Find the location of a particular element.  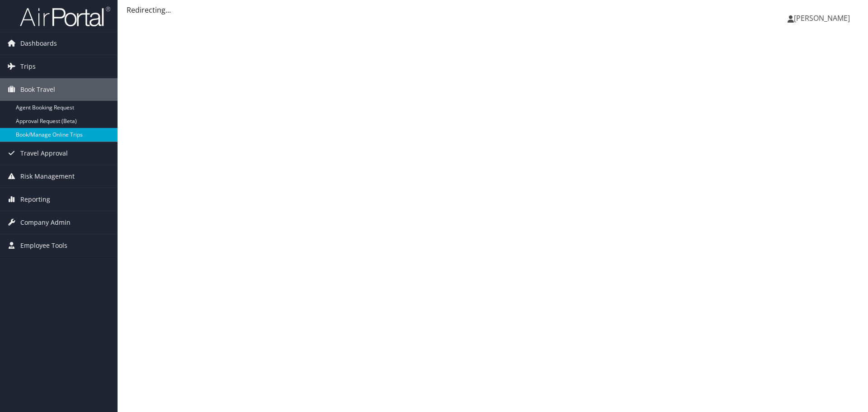

span: Reporting is located at coordinates (36, 199).